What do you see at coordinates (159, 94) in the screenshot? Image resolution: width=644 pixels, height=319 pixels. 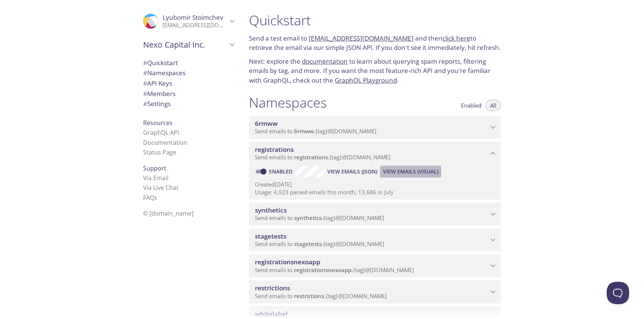 I see `span: Members` at bounding box center [159, 94].